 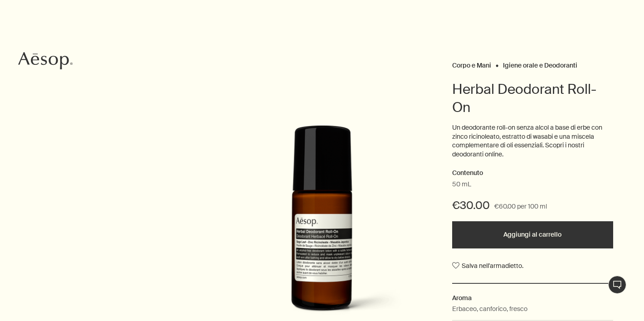 What do you see at coordinates (45, 61) in the screenshot?
I see `a: Aesop` at bounding box center [45, 61].